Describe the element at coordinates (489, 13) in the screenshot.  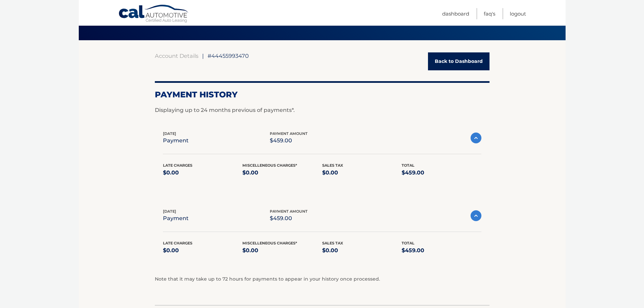
I see `a: FAQ's` at that location.